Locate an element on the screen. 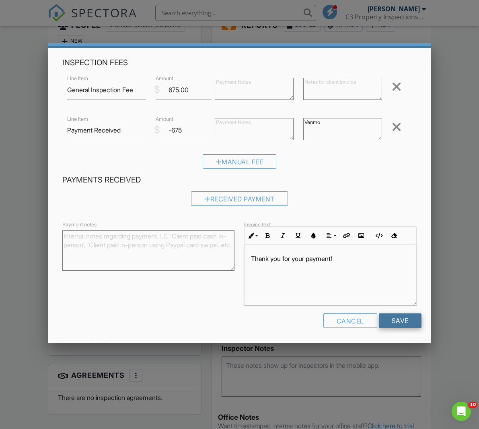 This screenshot has height=429, width=479. button: Clear Formatting is located at coordinates (394, 235).